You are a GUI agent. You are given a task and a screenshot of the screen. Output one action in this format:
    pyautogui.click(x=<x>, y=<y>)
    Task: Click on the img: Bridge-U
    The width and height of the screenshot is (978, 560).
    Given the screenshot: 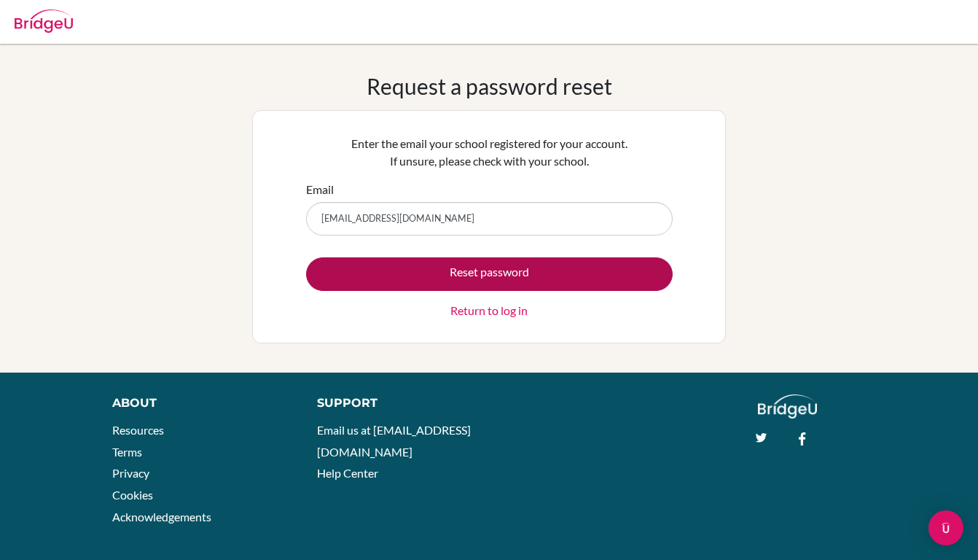 What is the action you would take?
    pyautogui.click(x=44, y=21)
    